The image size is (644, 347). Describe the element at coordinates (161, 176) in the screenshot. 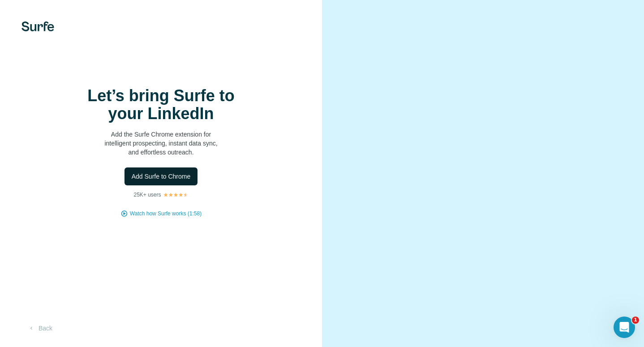

I see `span: Add Surfe to Chrome` at that location.